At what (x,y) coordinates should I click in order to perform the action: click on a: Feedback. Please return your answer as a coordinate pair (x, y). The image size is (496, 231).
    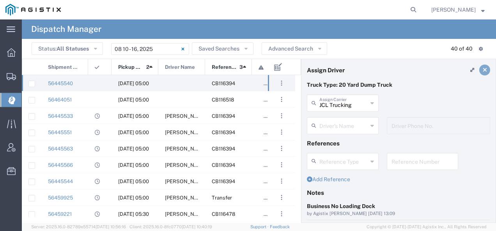
    Looking at the image, I should click on (279, 227).